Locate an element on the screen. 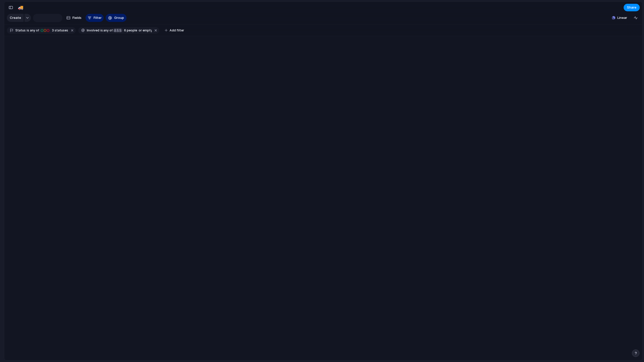 This screenshot has height=362, width=644. span: Involved is located at coordinates (93, 31).